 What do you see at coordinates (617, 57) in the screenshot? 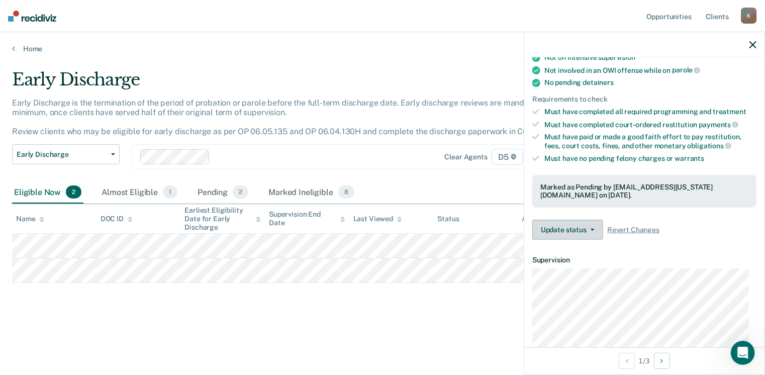
I see `span: supervision` at bounding box center [617, 57].